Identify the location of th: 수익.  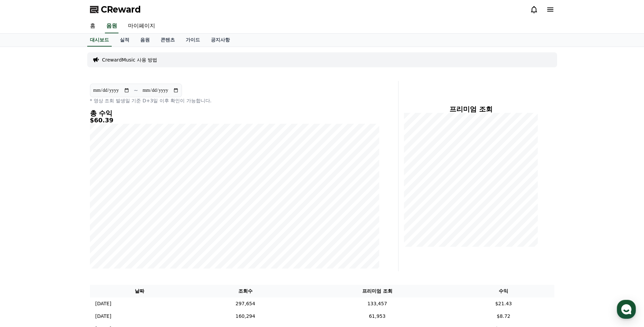
(503, 291).